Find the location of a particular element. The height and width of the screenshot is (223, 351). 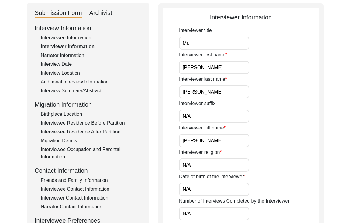

div: Interviewee Residence Before Partition is located at coordinates (91, 123).